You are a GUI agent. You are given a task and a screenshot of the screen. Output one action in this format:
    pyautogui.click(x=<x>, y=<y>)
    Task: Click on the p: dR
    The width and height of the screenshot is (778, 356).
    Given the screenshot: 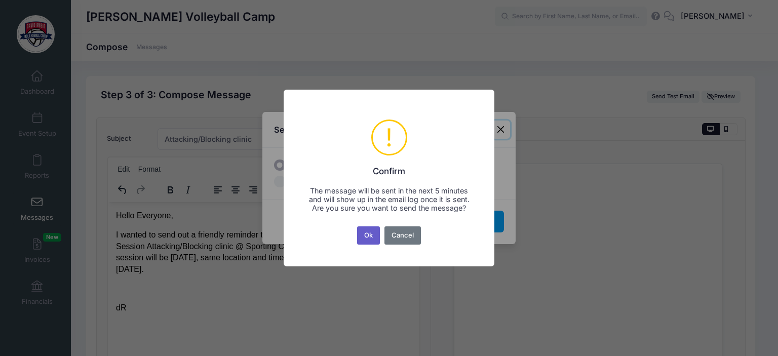 What is the action you would take?
    pyautogui.click(x=156, y=106)
    